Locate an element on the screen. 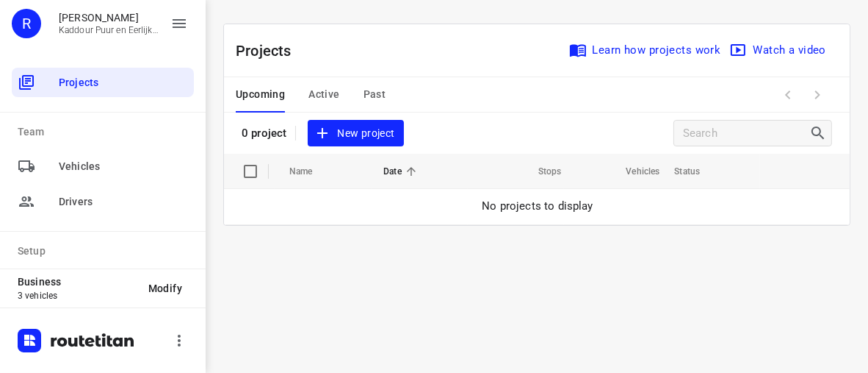  span: Drivers is located at coordinates (123, 202).